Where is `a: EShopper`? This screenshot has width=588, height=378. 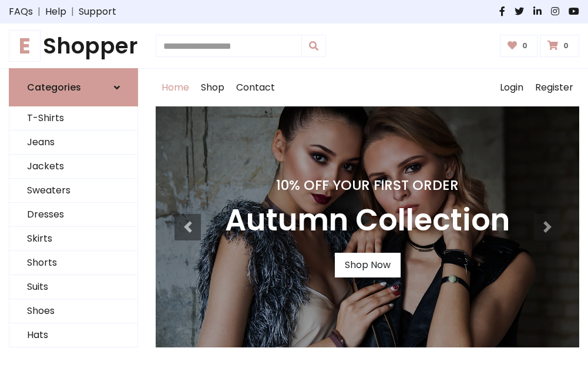
a: EShopper is located at coordinates (73, 46).